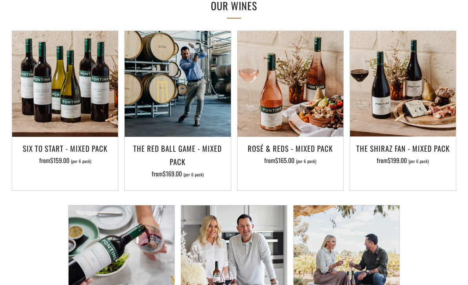 This screenshot has height=285, width=468. Describe the element at coordinates (60, 160) in the screenshot. I see `span: $159.00` at that location.